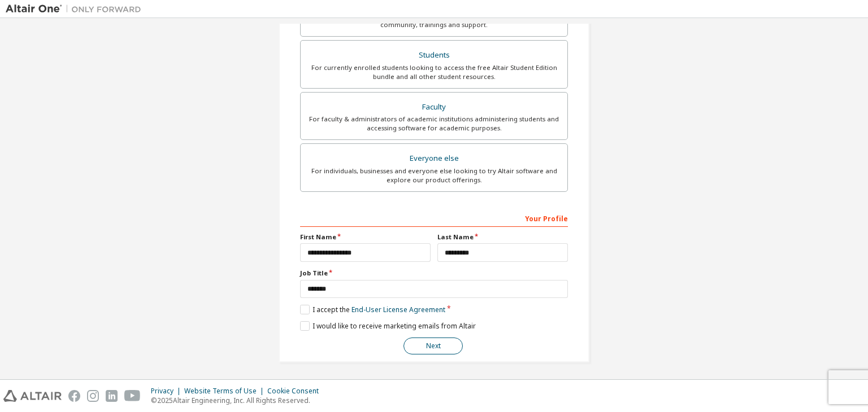 The height and width of the screenshot is (412, 868). What do you see at coordinates (132, 395) in the screenshot?
I see `img: youtube.svg` at bounding box center [132, 395].